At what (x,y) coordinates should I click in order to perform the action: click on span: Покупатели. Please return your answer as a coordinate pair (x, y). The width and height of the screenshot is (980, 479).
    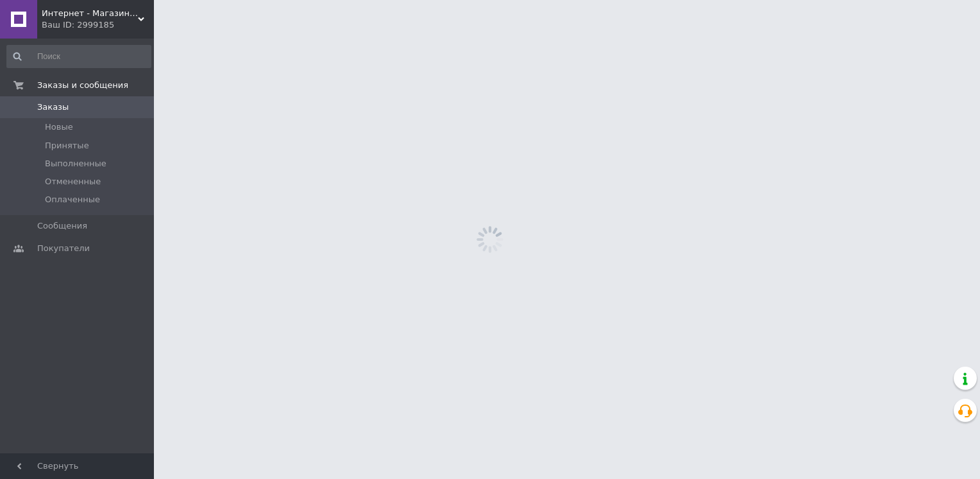
    Looking at the image, I should click on (64, 249).